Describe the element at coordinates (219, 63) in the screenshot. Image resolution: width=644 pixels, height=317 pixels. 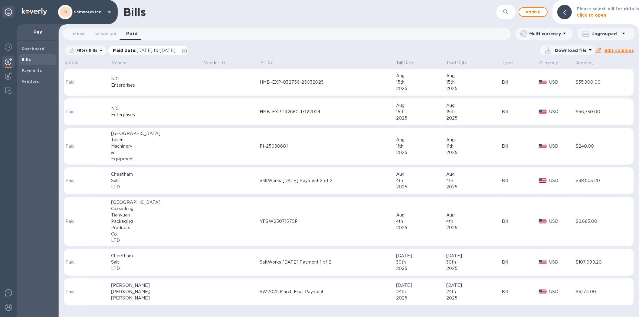
I see `span: Vendor ID` at that location.